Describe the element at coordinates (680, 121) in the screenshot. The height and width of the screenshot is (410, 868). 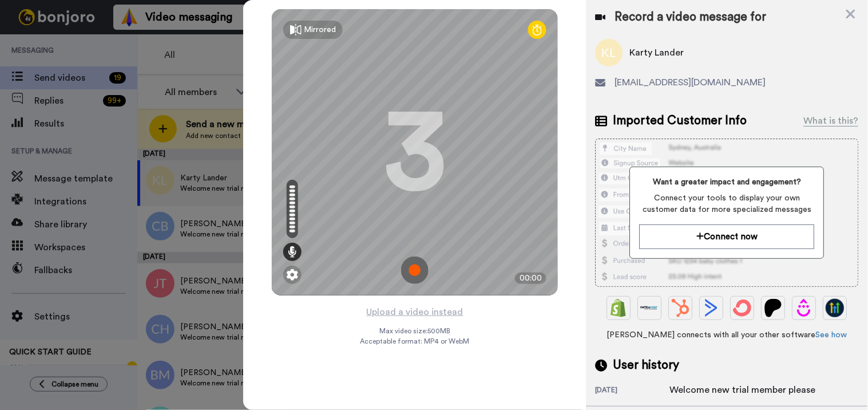
I see `span: Imported Customer Info` at that location.